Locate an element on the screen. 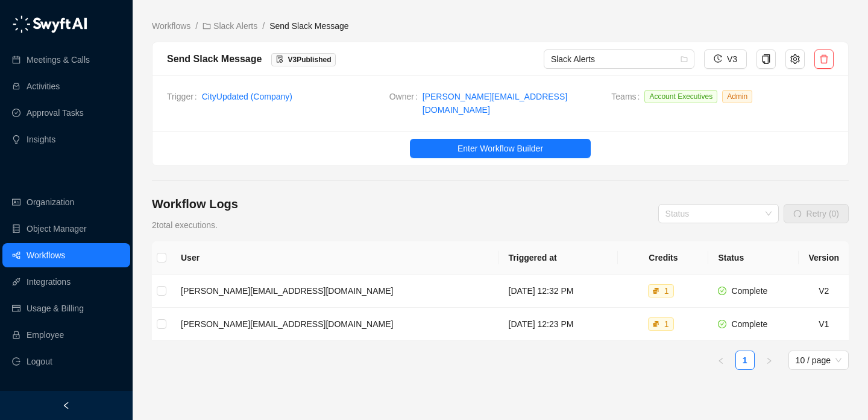 Image resolution: width=868 pixels, height=420 pixels. a: Approval Tasks is located at coordinates (55, 113).